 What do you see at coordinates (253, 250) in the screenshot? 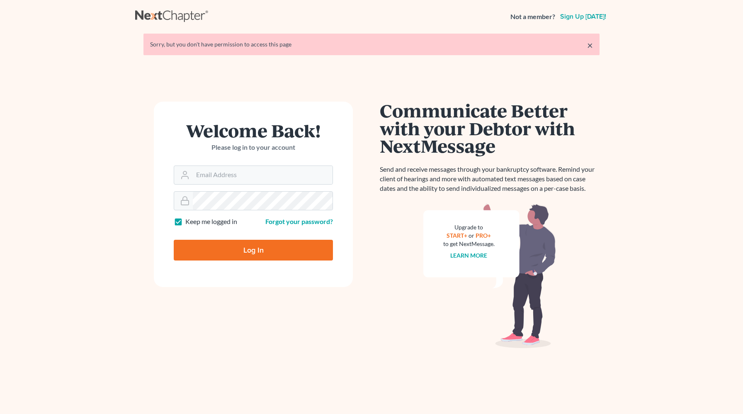
I see `input: Log In` at bounding box center [253, 250].